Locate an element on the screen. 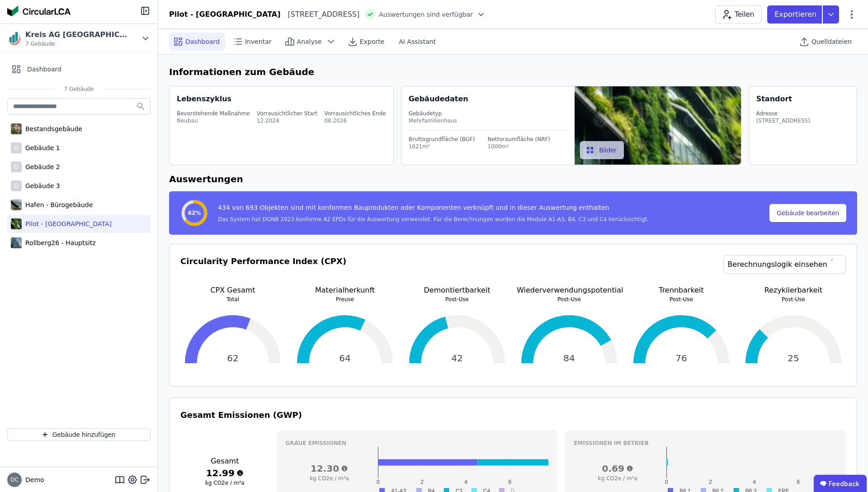 Image resolution: width=868 pixels, height=492 pixels. span: Exporte is located at coordinates (372, 41).